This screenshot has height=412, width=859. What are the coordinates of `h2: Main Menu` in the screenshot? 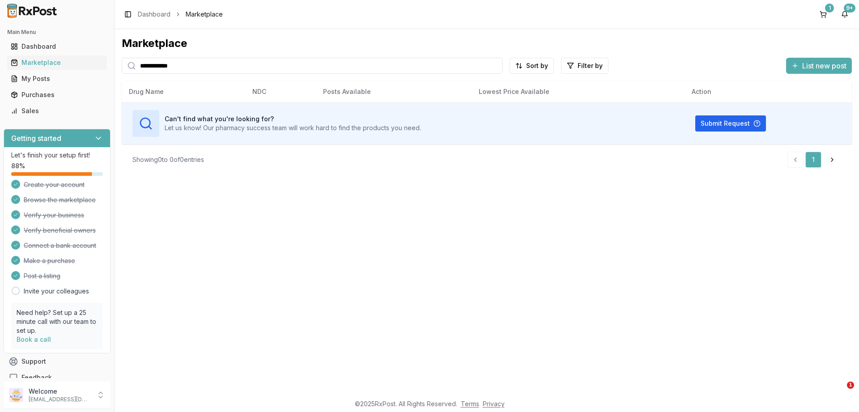 It's located at (57, 32).